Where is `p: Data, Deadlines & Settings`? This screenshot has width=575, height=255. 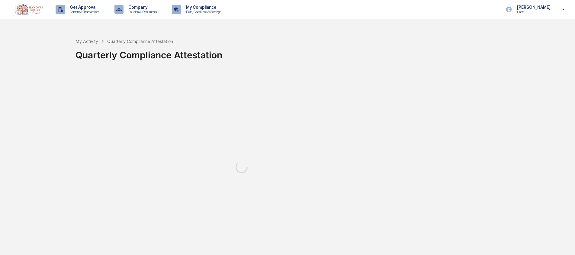
p: Data, Deadlines & Settings is located at coordinates (202, 12).